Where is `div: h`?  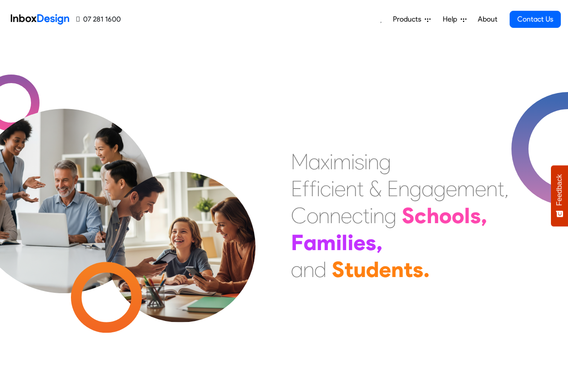 div: h is located at coordinates (433, 216).